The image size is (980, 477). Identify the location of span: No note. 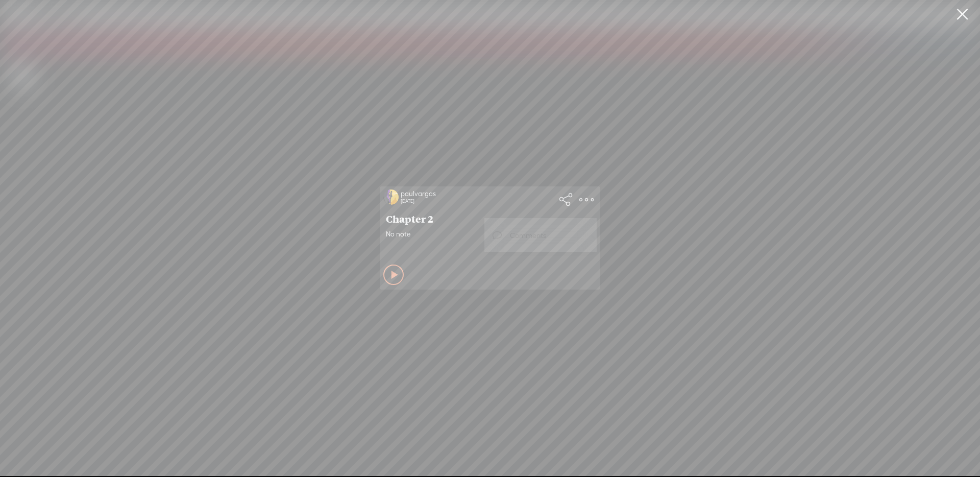
(490, 234).